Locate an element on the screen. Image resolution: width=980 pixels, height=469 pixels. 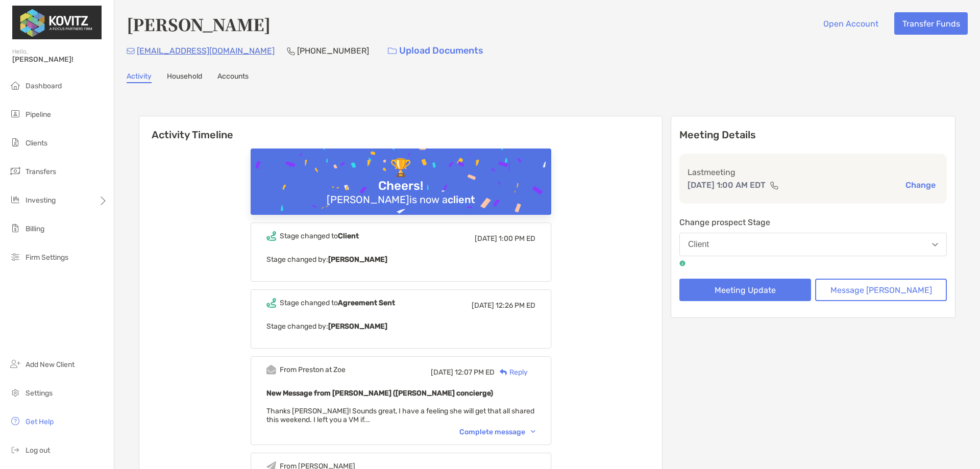
span: Billing is located at coordinates (35, 229).